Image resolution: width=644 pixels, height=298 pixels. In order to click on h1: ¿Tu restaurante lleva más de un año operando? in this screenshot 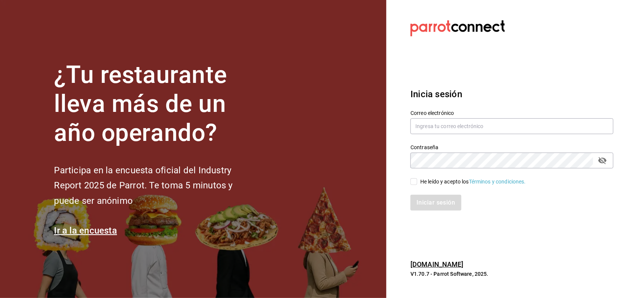, I will do `click(156, 104)`.